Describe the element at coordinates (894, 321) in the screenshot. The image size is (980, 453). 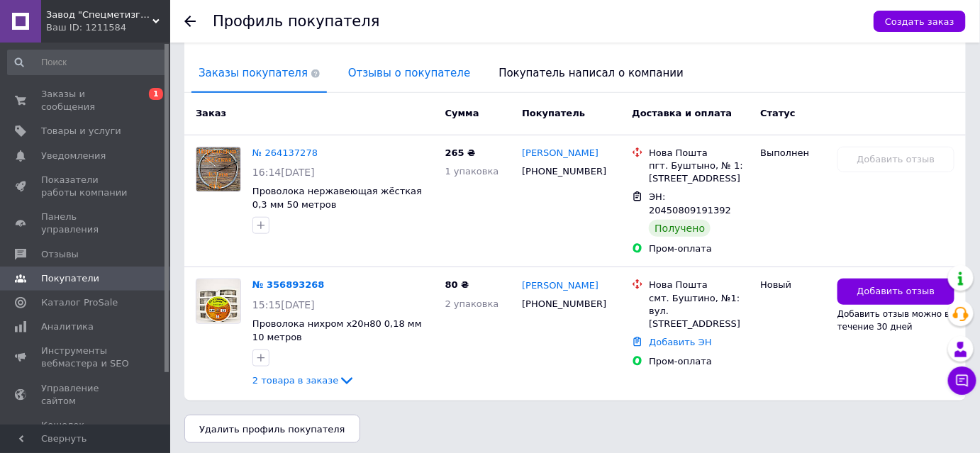
I see `span: Добавить отзыв можно в течение 30 дней` at that location.